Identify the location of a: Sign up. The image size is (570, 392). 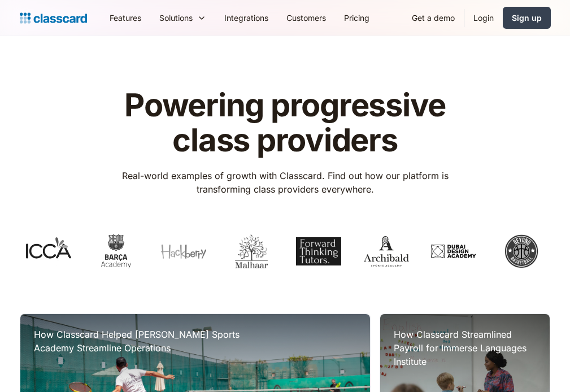
(526, 17).